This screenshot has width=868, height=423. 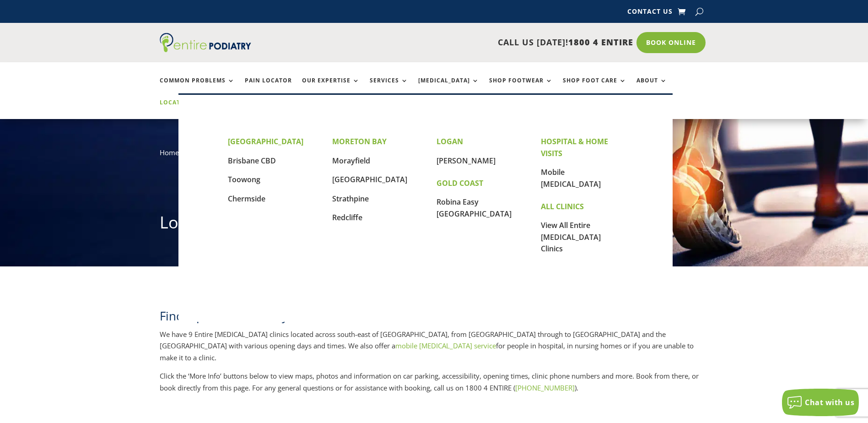 What do you see at coordinates (574, 148) in the screenshot?
I see `strong: HOSPITAL & HOME VISITS` at bounding box center [574, 148].